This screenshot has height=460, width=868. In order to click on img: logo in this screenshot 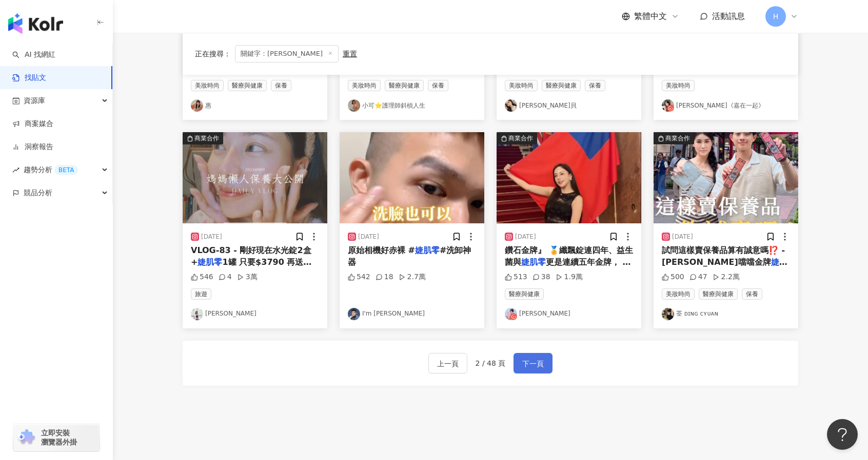, I will do `click(36, 24)`.